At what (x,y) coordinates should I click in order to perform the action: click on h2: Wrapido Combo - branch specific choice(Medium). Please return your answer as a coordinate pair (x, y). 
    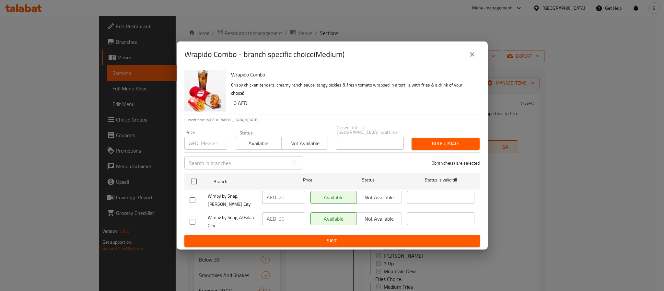
    Looking at the image, I should click on (265, 54).